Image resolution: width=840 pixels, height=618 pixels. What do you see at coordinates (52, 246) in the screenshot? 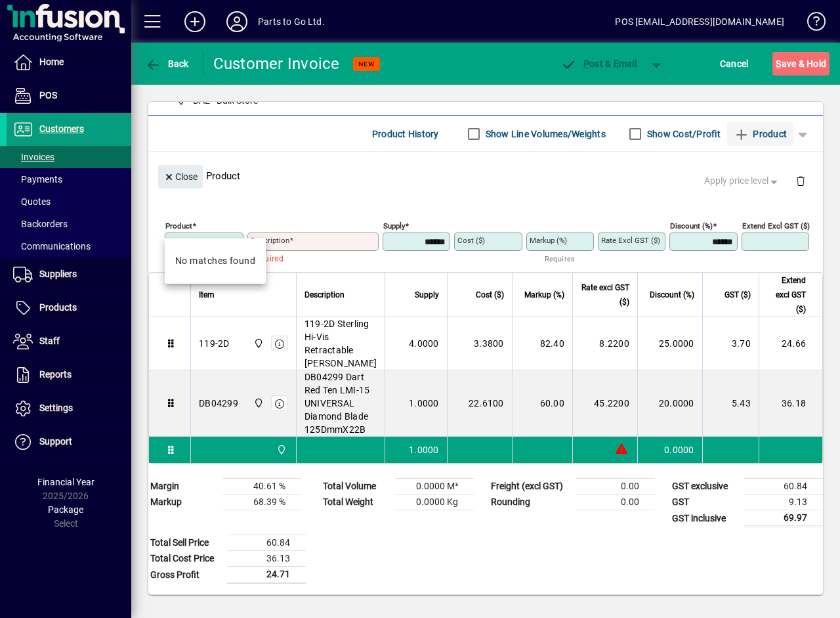
I see `span: Communications` at bounding box center [52, 246].